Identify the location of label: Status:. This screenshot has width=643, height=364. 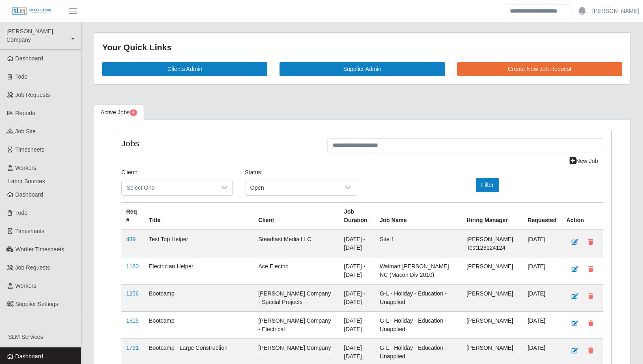
(254, 172).